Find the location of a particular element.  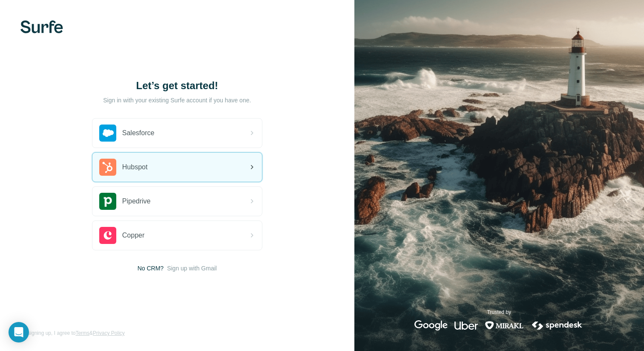

button: Sign up with Gmail is located at coordinates (192, 268).